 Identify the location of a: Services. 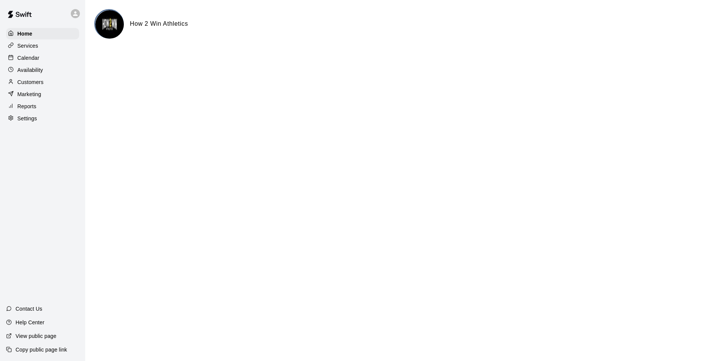
(42, 46).